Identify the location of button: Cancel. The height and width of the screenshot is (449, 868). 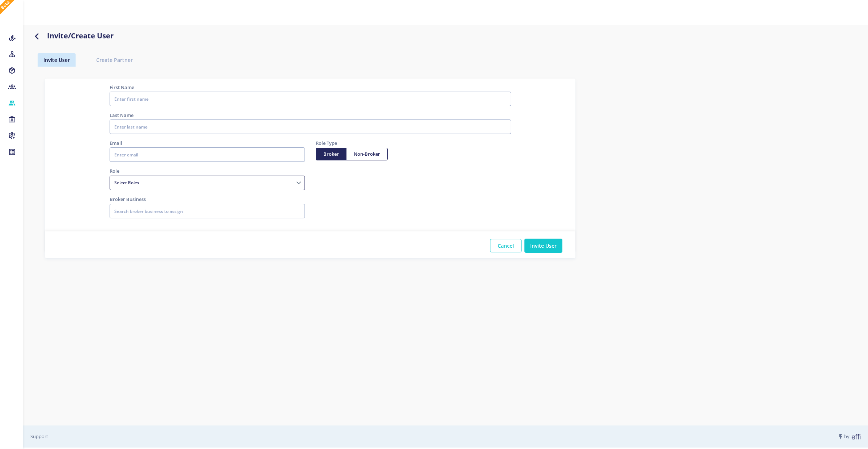
(506, 245).